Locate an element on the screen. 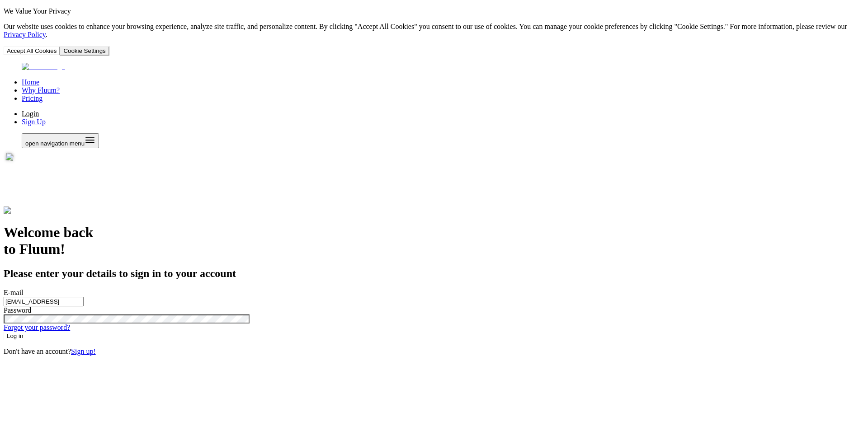 The image size is (868, 422). a: Sign Up is located at coordinates (34, 122).